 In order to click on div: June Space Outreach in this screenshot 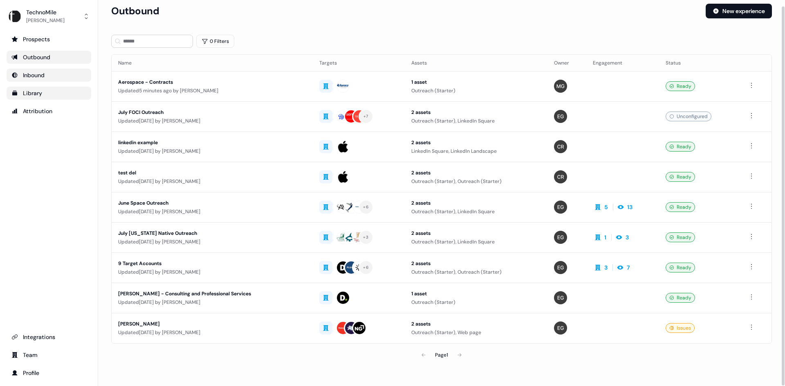, I will do `click(212, 203)`.